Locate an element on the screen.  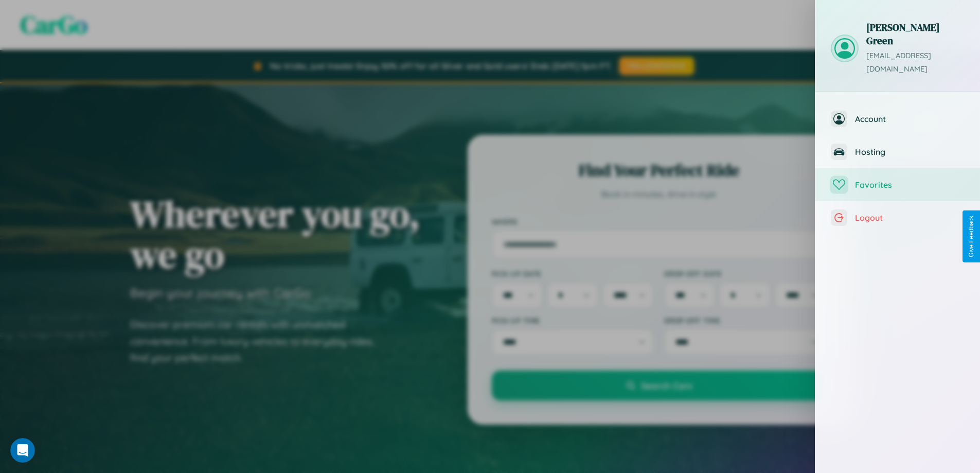
button: Hosting is located at coordinates (897, 151).